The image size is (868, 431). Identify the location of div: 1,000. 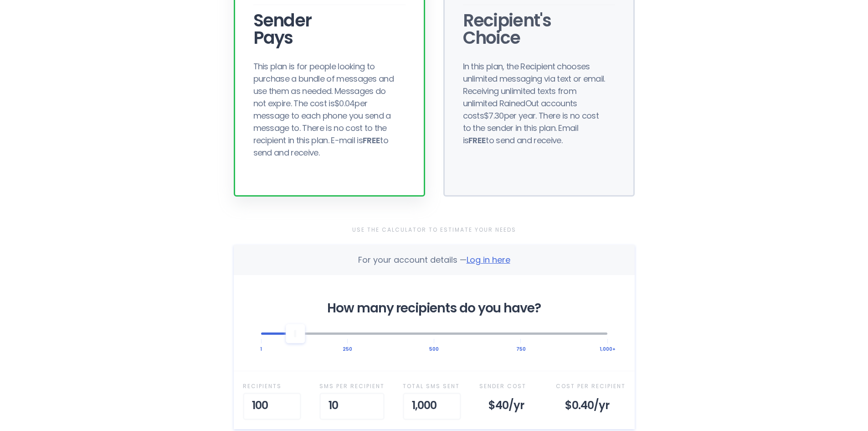
(432, 406).